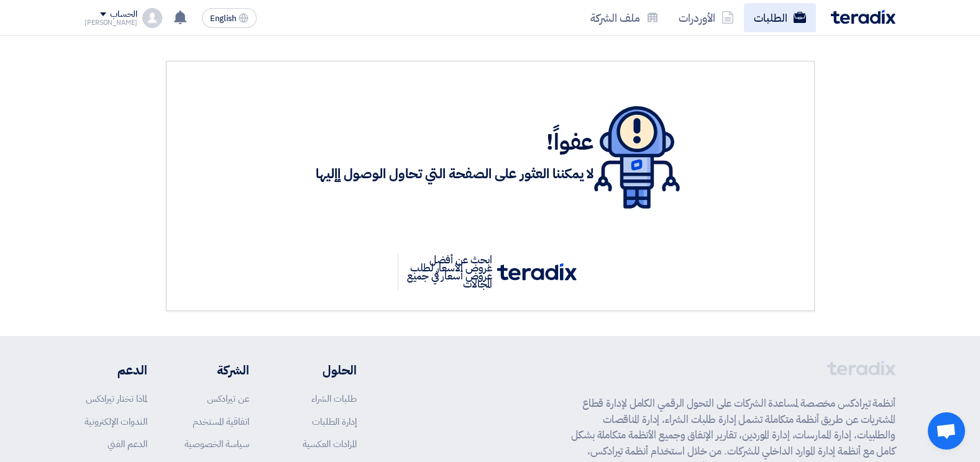 The width and height of the screenshot is (980, 462). I want to click on button: English, so click(230, 18).